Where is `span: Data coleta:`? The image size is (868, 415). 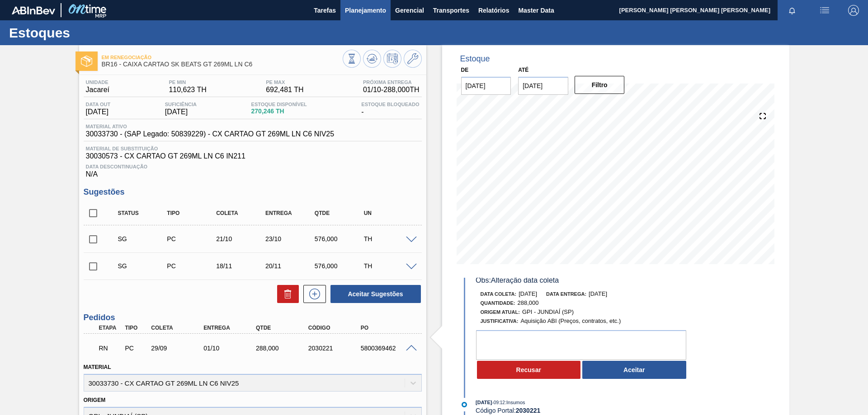 span: Data coleta: is located at coordinates (499, 294).